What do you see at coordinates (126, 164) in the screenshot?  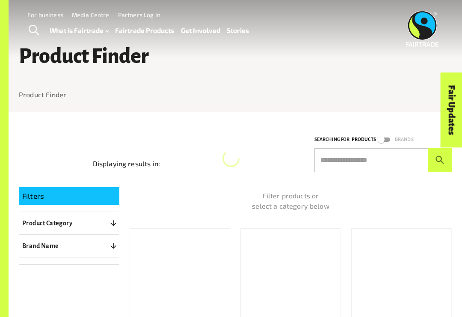 I see `p: Displaying results in:` at bounding box center [126, 164].